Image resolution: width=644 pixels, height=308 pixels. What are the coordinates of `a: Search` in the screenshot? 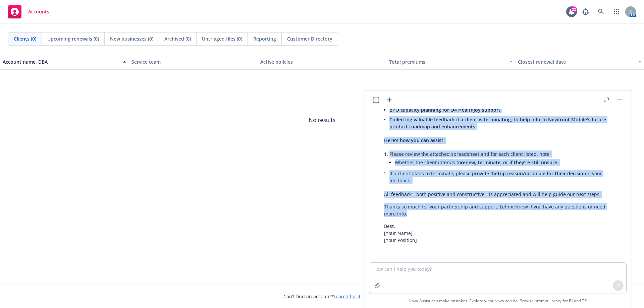 It's located at (601, 12).